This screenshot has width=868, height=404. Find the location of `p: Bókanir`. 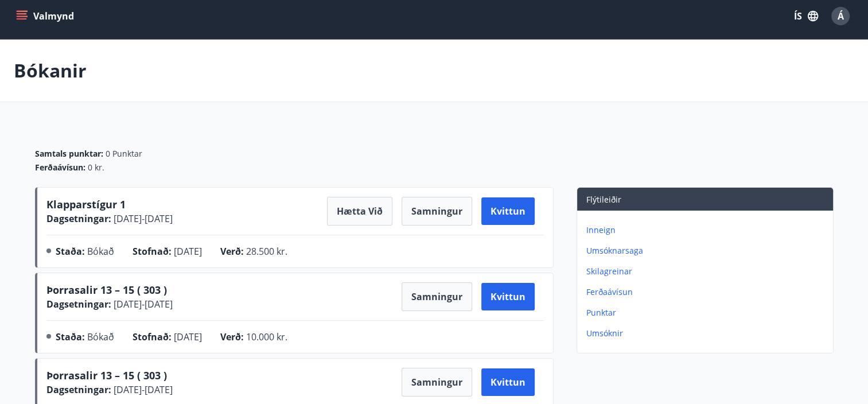

p: Bókanir is located at coordinates (50, 70).